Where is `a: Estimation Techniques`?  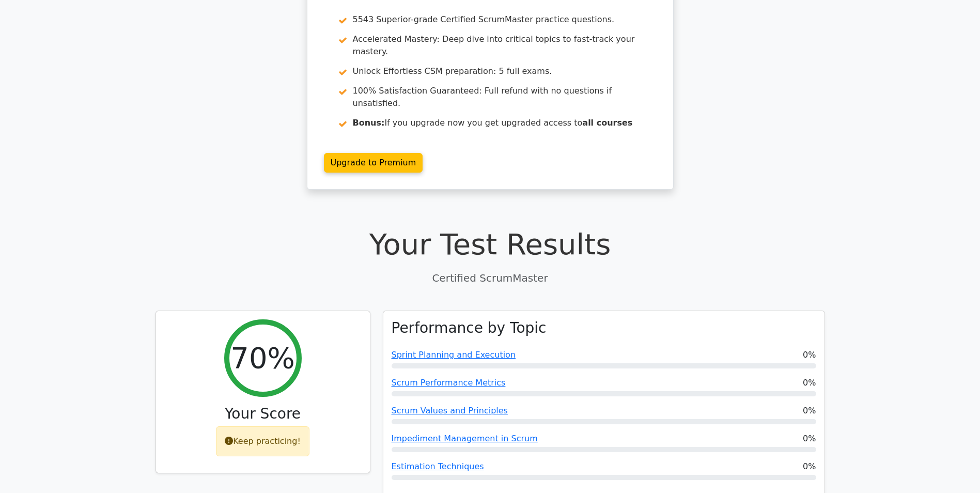 a: Estimation Techniques is located at coordinates (438, 466).